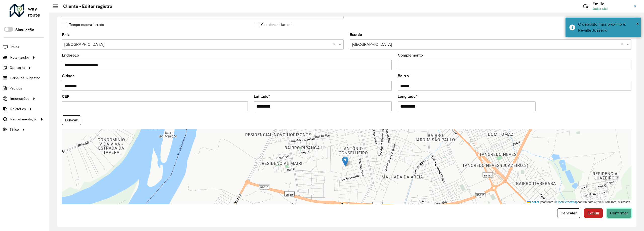 This screenshot has width=644, height=231. Describe the element at coordinates (25, 30) in the screenshot. I see `label: Simulação` at that location.